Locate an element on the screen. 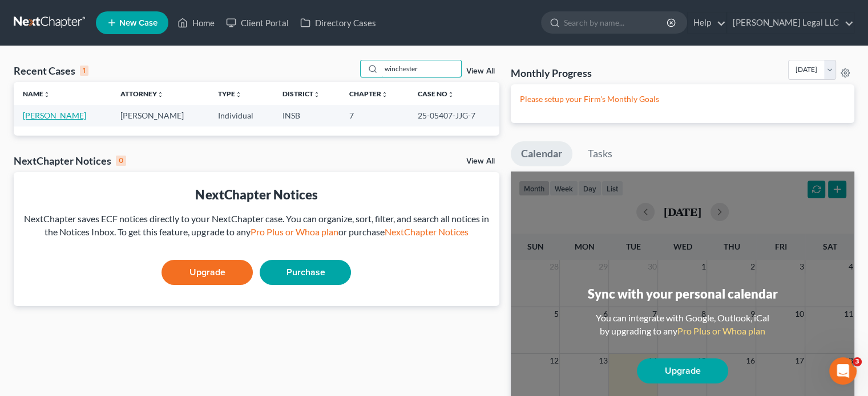 The width and height of the screenshot is (868, 396). a: Attorneyunfold_more is located at coordinates (142, 94).